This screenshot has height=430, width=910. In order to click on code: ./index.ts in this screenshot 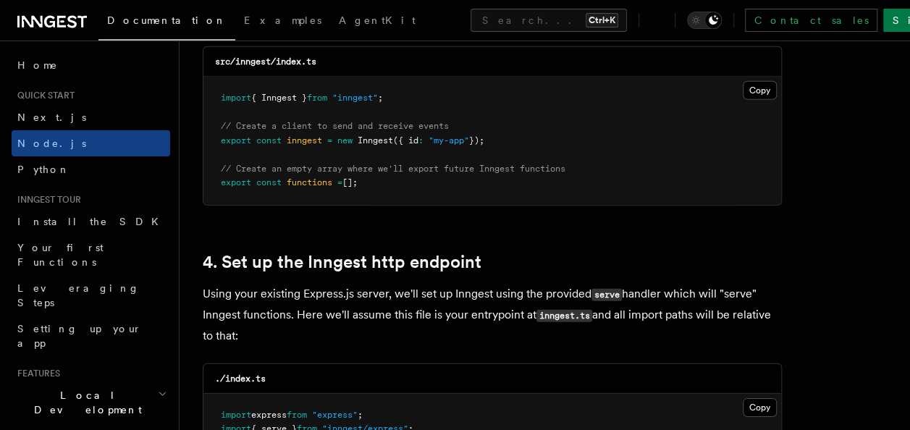, I will do `click(240, 379)`.